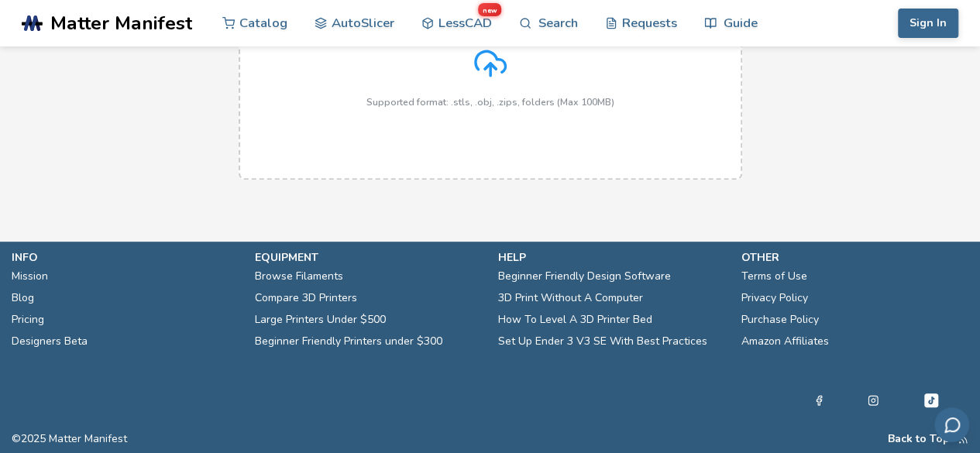 This screenshot has width=980, height=453. Describe the element at coordinates (919, 439) in the screenshot. I see `button: Back to Top` at that location.